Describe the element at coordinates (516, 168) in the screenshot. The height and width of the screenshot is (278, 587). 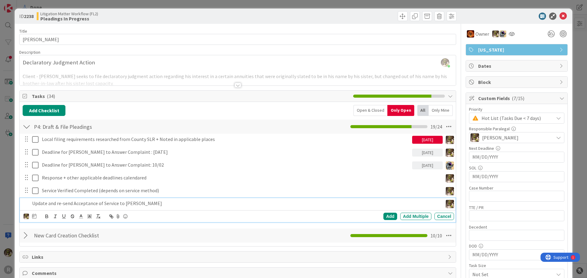
I see `div: SOL` at that location.